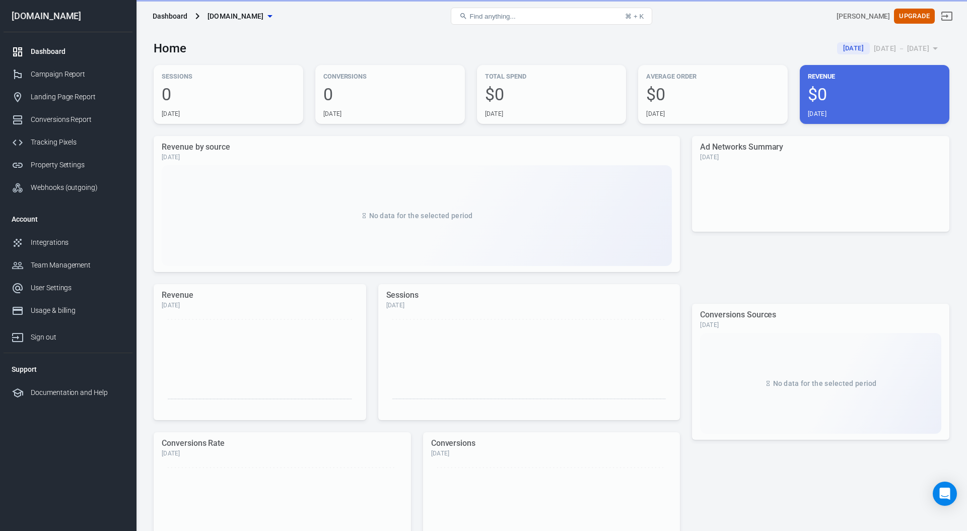  What do you see at coordinates (68, 310) in the screenshot?
I see `a: Usage & billing` at bounding box center [68, 310].